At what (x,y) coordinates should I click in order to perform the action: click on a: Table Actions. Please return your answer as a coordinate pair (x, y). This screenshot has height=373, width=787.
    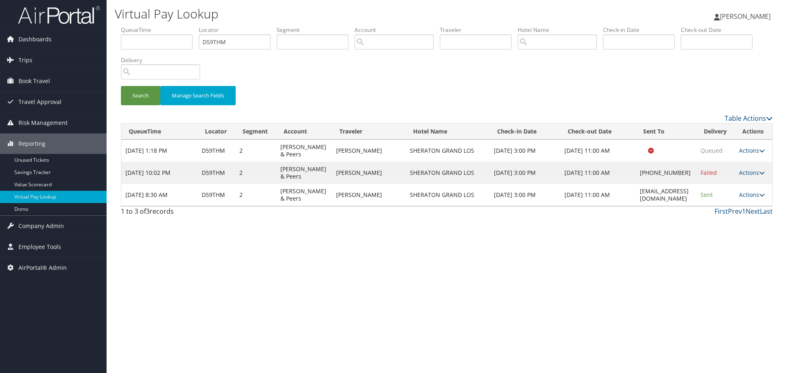
    Looking at the image, I should click on (748, 118).